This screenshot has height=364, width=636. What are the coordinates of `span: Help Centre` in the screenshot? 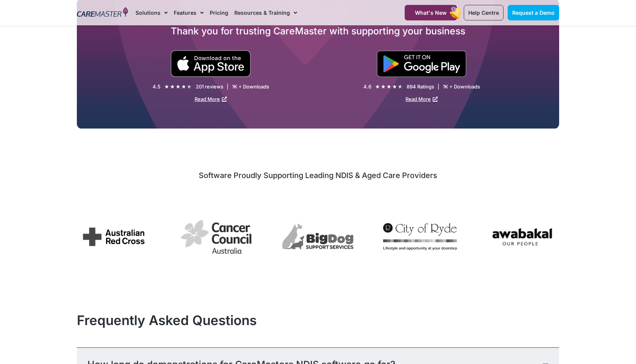 It's located at (484, 13).